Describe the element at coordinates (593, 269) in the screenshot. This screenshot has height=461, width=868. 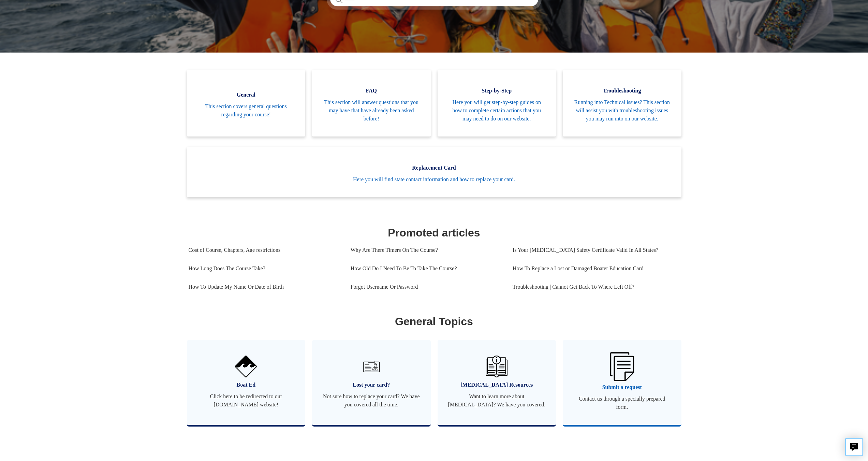
I see `a: How To Replace a Lost or Damaged Boater Education Card` at that location.